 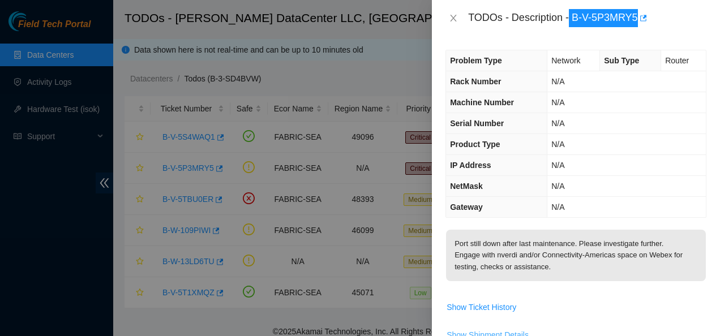 What do you see at coordinates (471, 165) in the screenshot?
I see `span: IP Address` at bounding box center [471, 165].